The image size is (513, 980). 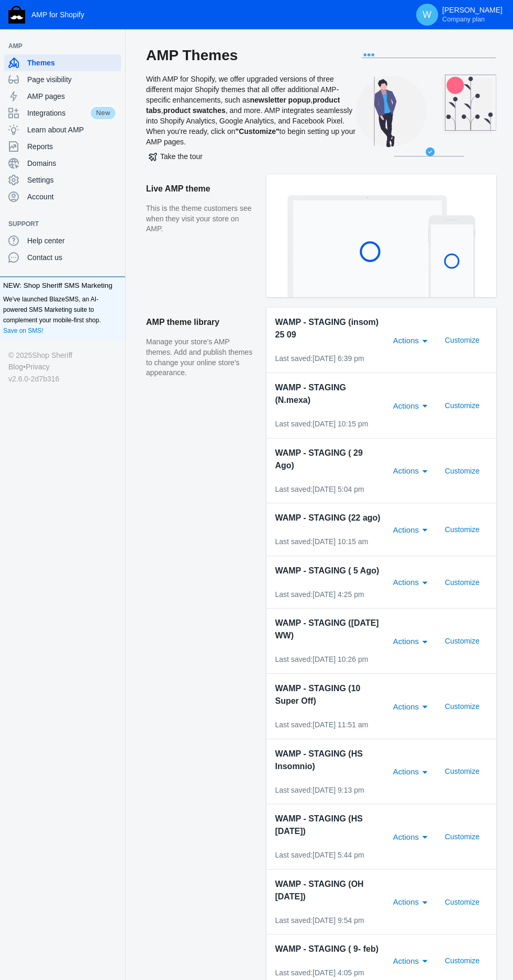 What do you see at coordinates (72, 130) in the screenshot?
I see `span: Learn about AMP` at bounding box center [72, 130].